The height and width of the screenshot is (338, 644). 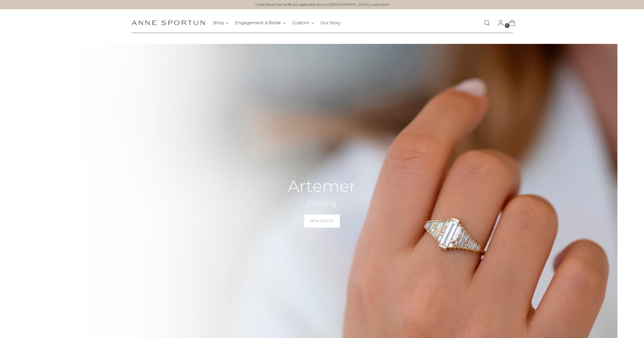 I want to click on span: 0, so click(x=507, y=25).